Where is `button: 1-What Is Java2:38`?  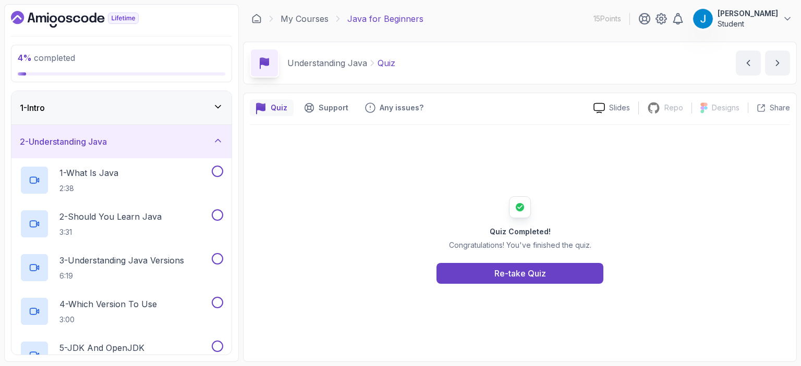
button: 1-What Is Java2:38 is located at coordinates (121, 180).